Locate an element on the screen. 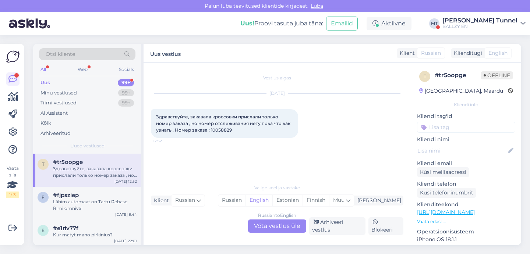  div: Proovi tasuta juba täna: is located at coordinates (281, 24).